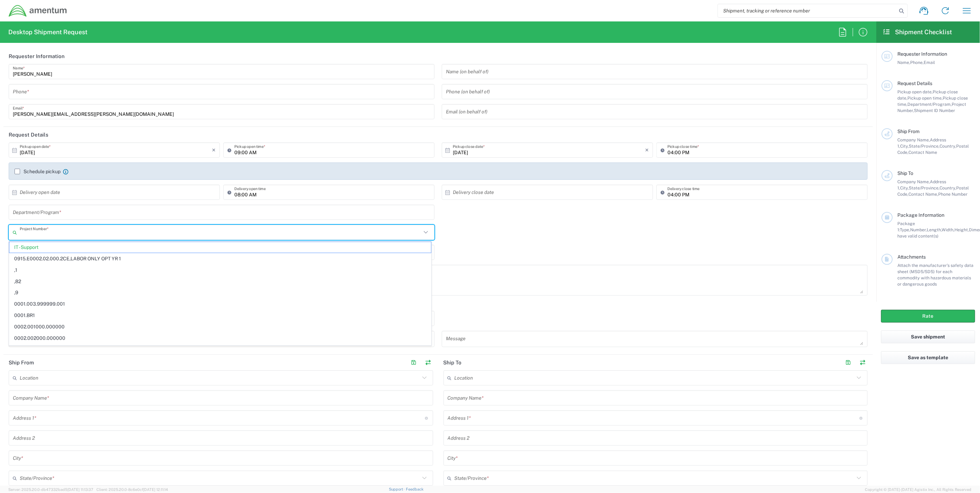 The image size is (980, 493). Describe the element at coordinates (36, 56) in the screenshot. I see `h2: Requester Information` at that location.